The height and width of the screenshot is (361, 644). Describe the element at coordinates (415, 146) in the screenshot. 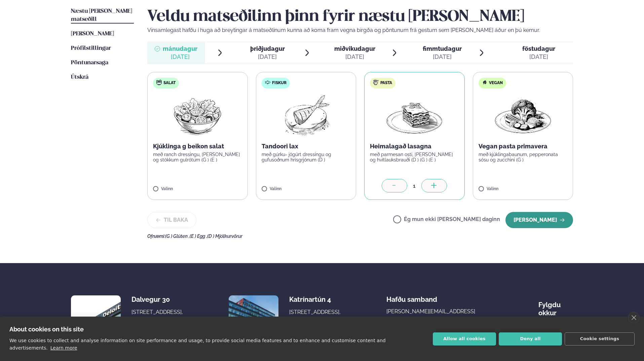

I see `p: Heimalagað lasagna` at that location.